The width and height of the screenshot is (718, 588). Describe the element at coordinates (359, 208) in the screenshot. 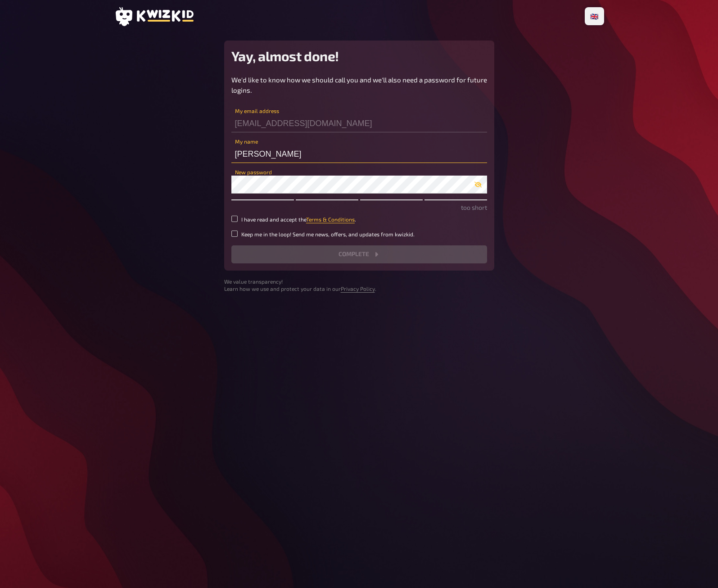

I see `p: too short` at that location.